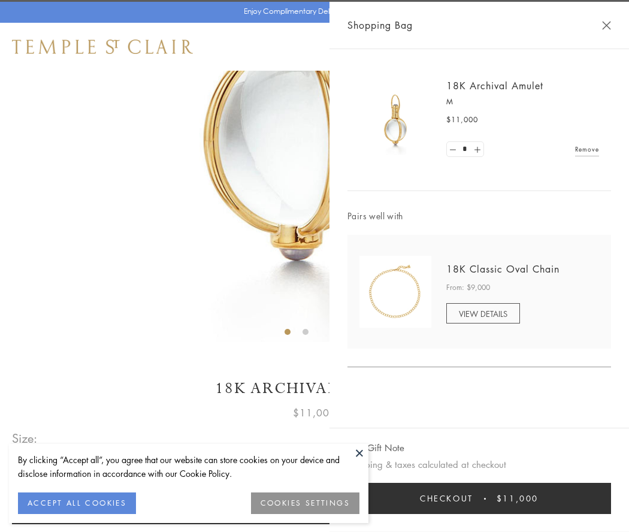 Image resolution: width=629 pixels, height=532 pixels. What do you see at coordinates (453, 149) in the screenshot?
I see `a: Set quantity to 0` at bounding box center [453, 149].